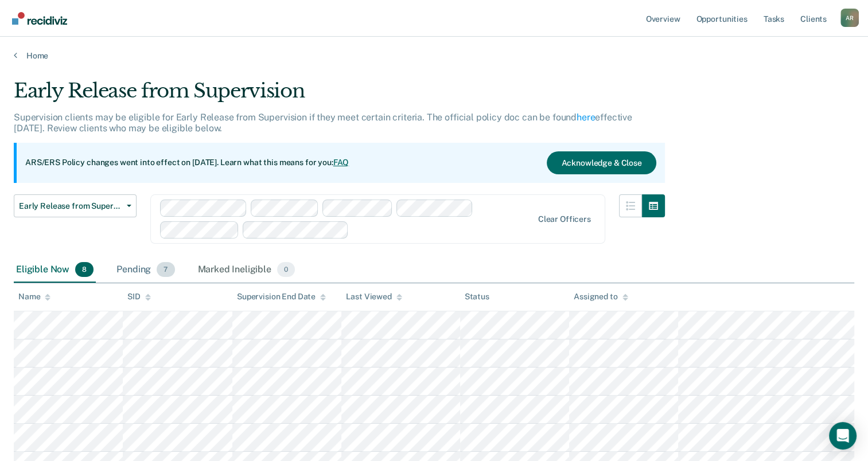 This screenshot has width=868, height=461. Describe the element at coordinates (145, 270) in the screenshot. I see `div: Pending7` at that location.